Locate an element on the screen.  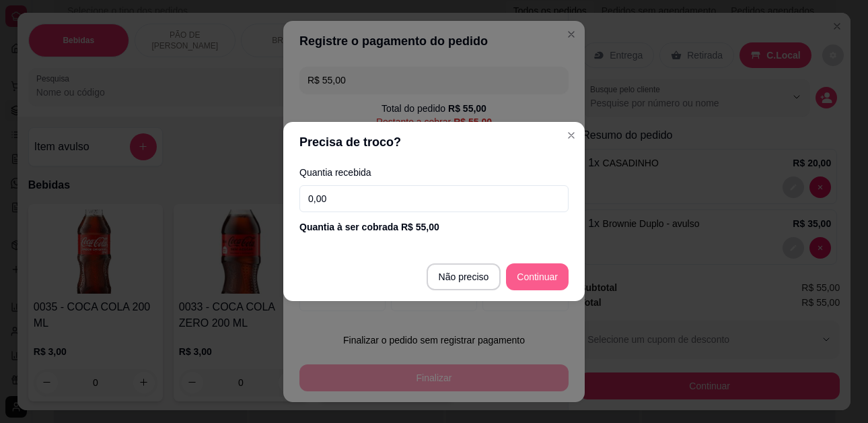
button: Continuar is located at coordinates (537, 277).